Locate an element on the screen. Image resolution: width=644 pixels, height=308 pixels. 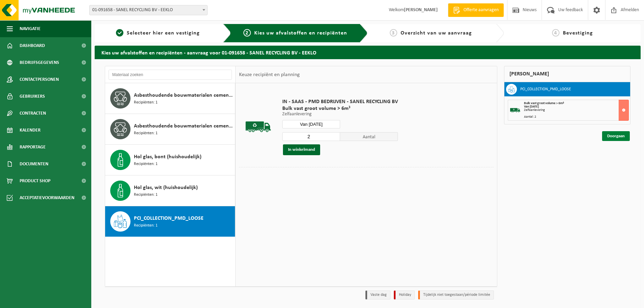
span: Bedrijfsgegevens is located at coordinates (40, 62).